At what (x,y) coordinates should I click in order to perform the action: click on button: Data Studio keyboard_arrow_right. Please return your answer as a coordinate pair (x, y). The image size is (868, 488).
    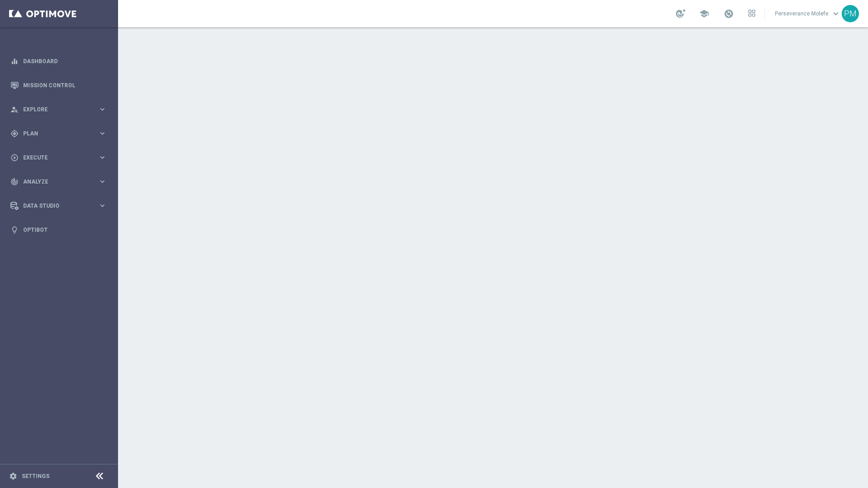
    Looking at the image, I should click on (59, 205).